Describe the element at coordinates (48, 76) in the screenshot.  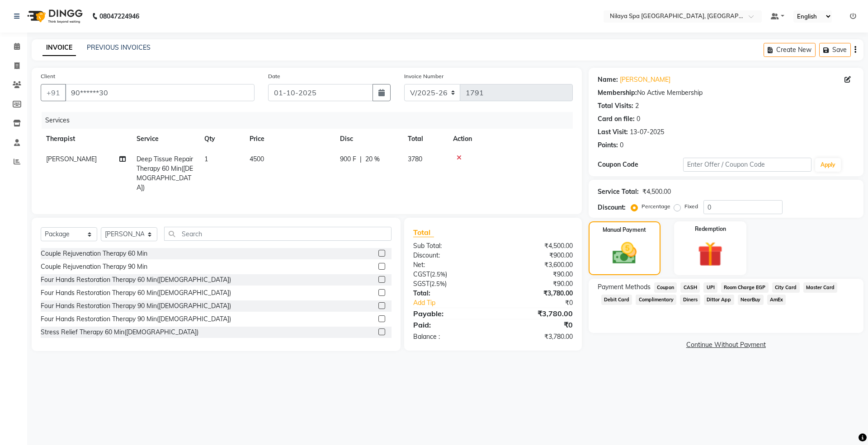
I see `label: Client` at that location.